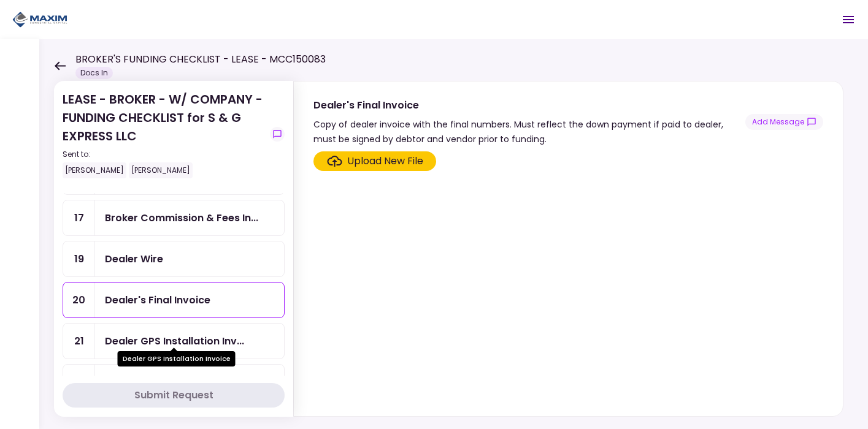 This screenshot has height=429, width=868. Describe the element at coordinates (80, 259) in the screenshot. I see `div: 19` at that location.